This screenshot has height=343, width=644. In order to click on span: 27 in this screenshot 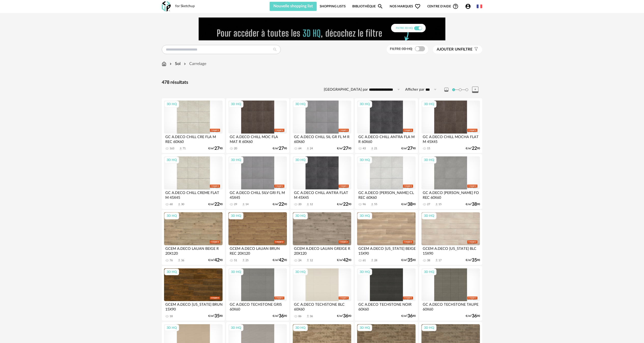, I will do `click(281, 149)`.